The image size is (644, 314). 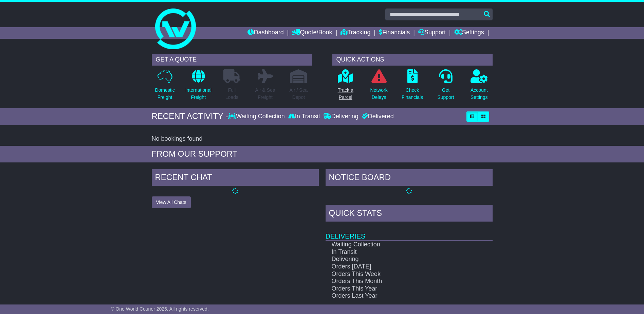 I want to click on a: NetworkDelays, so click(x=378, y=87).